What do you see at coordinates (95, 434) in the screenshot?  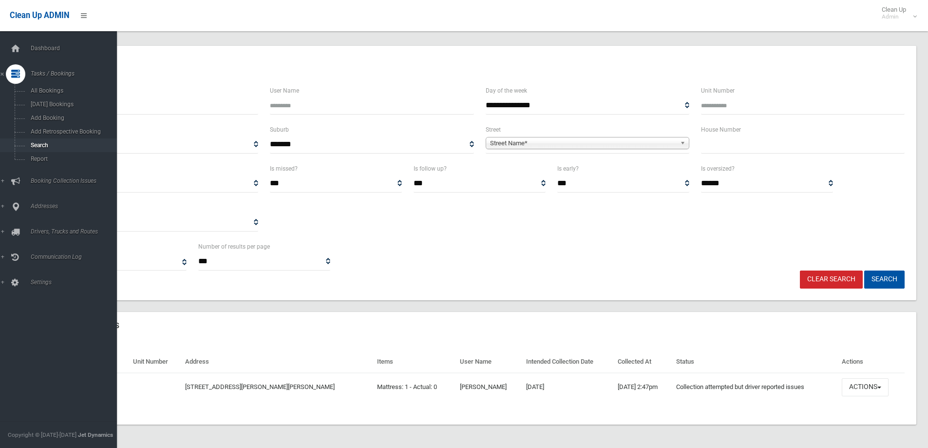 I see `strong: Jet Dynamics` at bounding box center [95, 434].